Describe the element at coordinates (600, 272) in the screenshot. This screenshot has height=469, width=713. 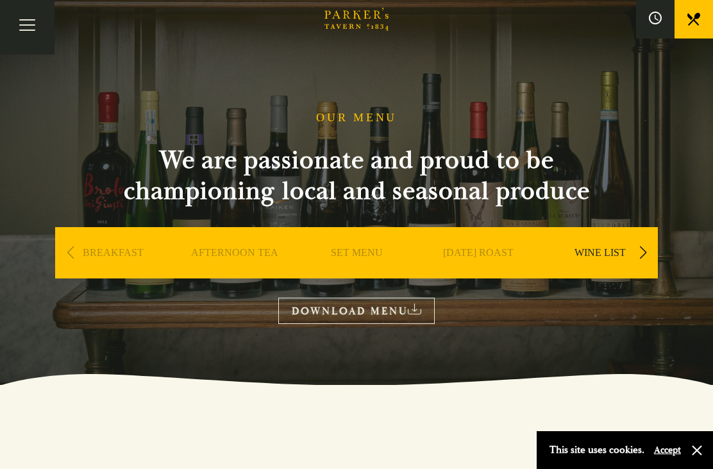
I see `div: 5 / 9` at that location.